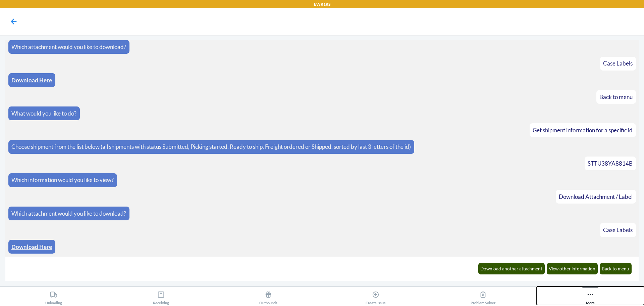 This screenshot has height=306, width=644. Describe the element at coordinates (616, 97) in the screenshot. I see `span: Back to menu` at that location.